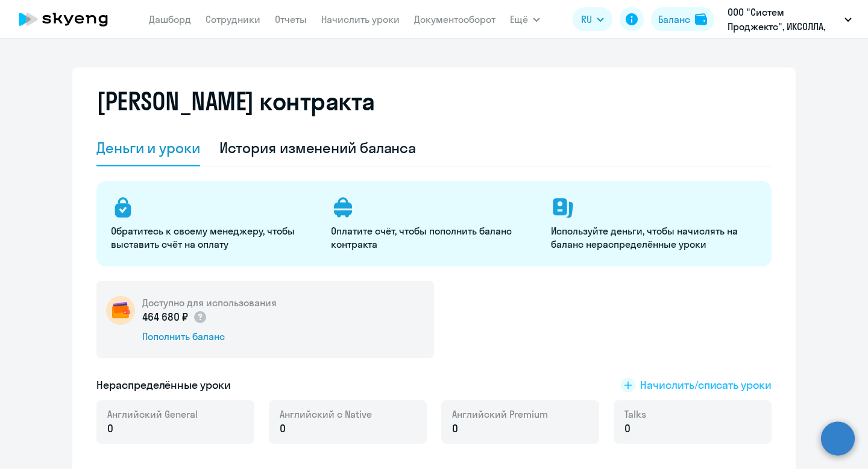 Image resolution: width=868 pixels, height=469 pixels. What do you see at coordinates (653, 237) in the screenshot?
I see `p: Используйте деньги, чтобы начислять на баланс нераспределённые уроки` at bounding box center [653, 237].